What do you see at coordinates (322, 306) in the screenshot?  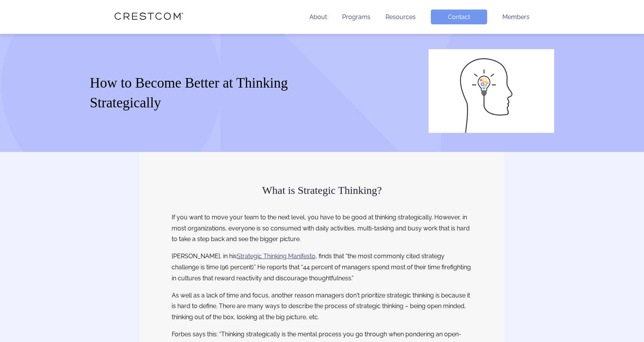 I see `p: As well as a lack of time and focus, another reason managers don't prioritize strategic thinking ...` at bounding box center [322, 306].